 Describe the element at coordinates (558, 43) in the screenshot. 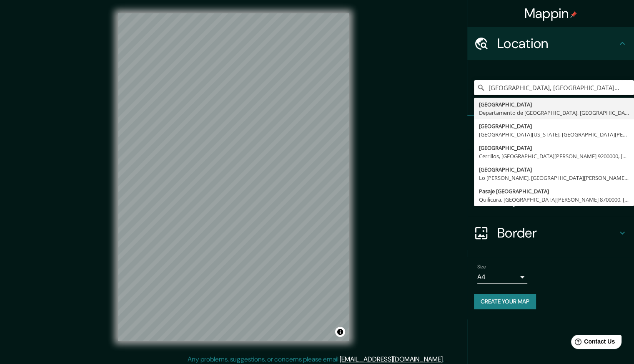

I see `h4: Location` at that location.